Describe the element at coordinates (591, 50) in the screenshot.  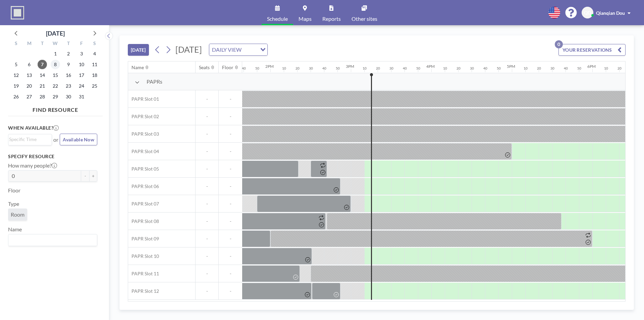
I see `button: YOUR RESERVATIONS0` at that location.